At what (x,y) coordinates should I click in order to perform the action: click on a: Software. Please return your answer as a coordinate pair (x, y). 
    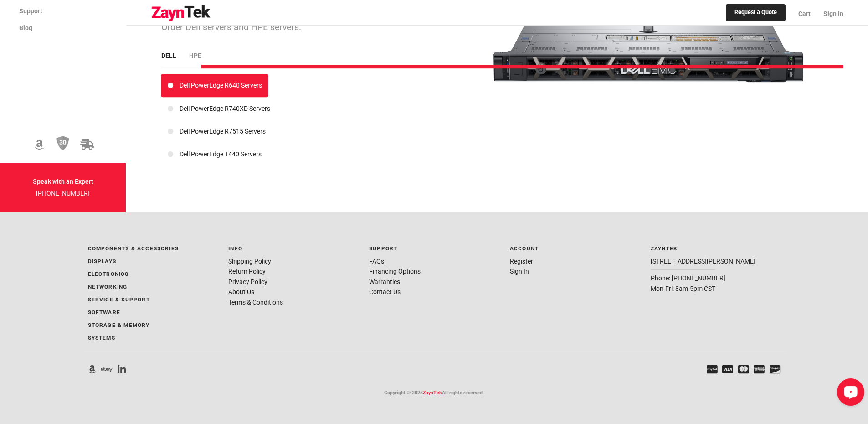
    Looking at the image, I should click on (104, 312).